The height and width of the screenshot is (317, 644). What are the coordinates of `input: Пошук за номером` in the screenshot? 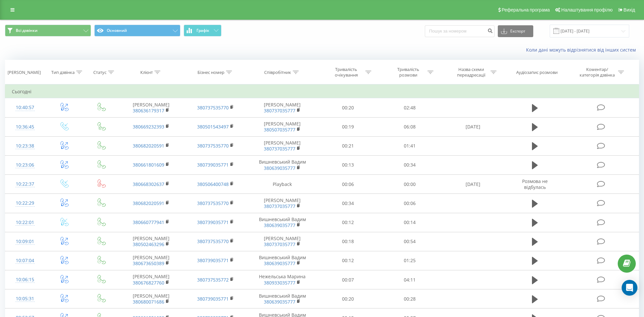 It's located at (460, 31).